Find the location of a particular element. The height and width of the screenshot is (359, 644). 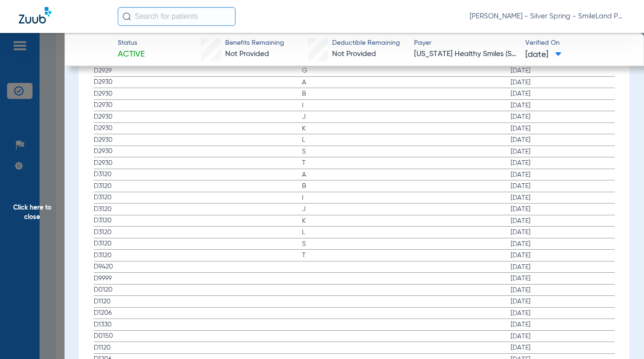

span: D2929 is located at coordinates (146, 71).